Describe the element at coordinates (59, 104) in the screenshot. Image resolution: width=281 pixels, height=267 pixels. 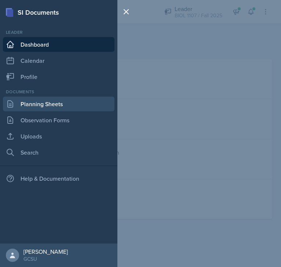
I see `a: Planning Sheets` at that location.